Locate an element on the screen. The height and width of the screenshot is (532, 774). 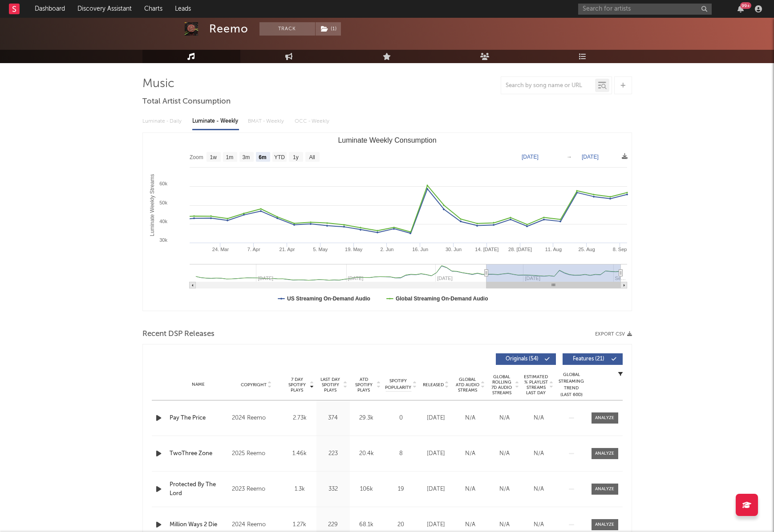
span: Originals ( 54 ) is located at coordinates (522, 359).